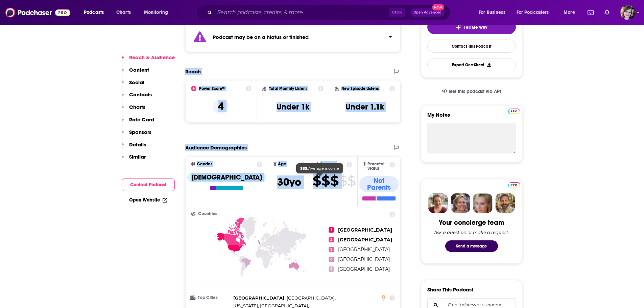 This screenshot has width=644, height=308. Describe the element at coordinates (472, 118) in the screenshot. I see `label: My Notes` at that location.